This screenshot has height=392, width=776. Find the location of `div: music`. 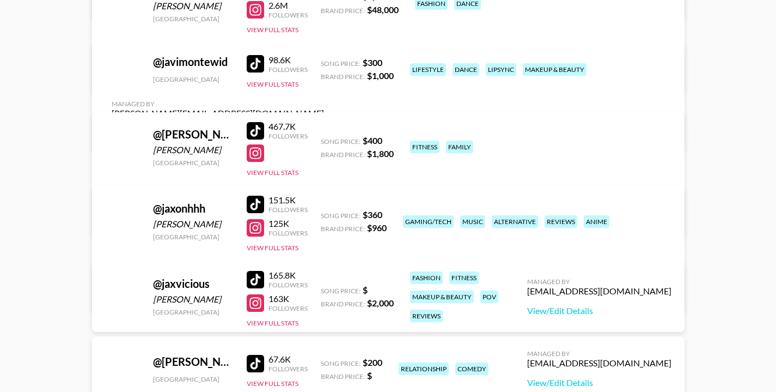

div: music is located at coordinates (473, 221).